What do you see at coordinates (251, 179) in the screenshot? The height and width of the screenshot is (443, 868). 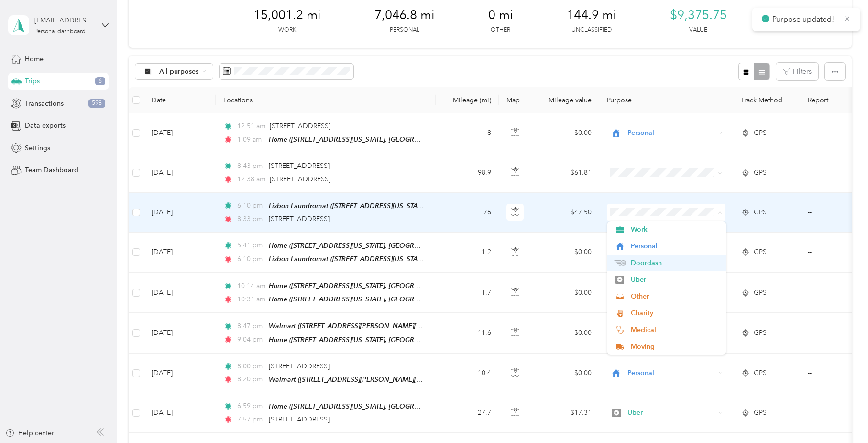 I see `span: 12:38 am` at bounding box center [251, 179].